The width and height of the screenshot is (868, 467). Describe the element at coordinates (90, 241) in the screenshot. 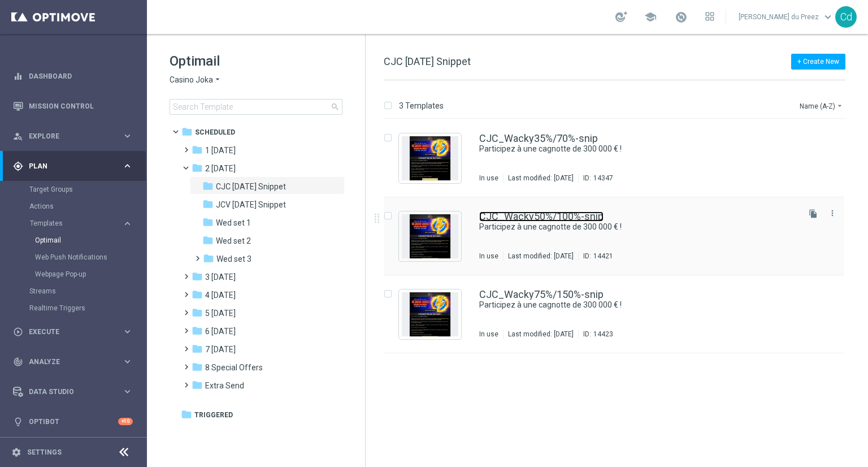

I see `div: Optimail` at that location.